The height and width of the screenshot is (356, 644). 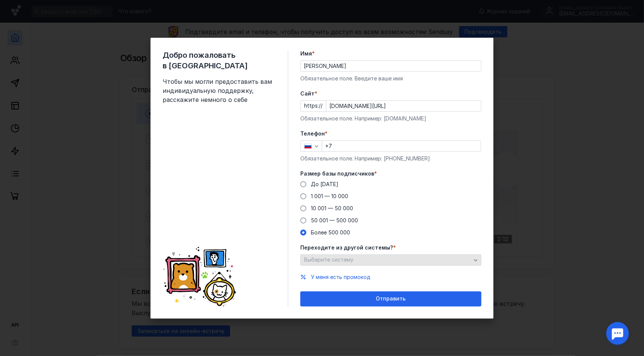 What do you see at coordinates (332, 208) in the screenshot?
I see `span: 10 001 — 50 000` at bounding box center [332, 208].